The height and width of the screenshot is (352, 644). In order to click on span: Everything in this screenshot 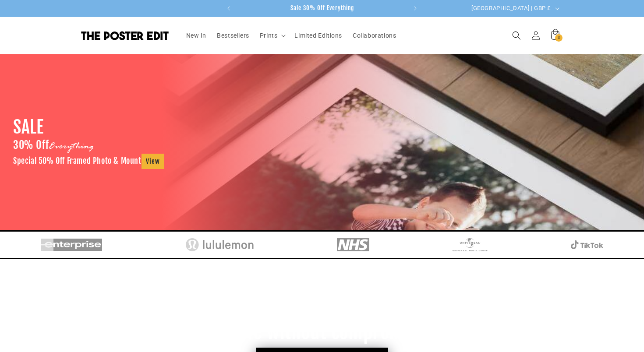, I will do `click(71, 147)`.